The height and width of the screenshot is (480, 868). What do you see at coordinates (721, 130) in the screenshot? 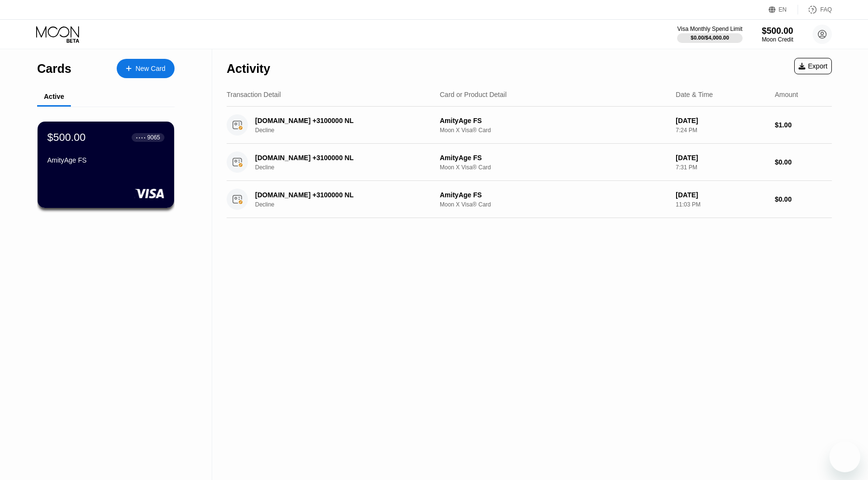
I see `div: 7:24 PM` at bounding box center [721, 130].